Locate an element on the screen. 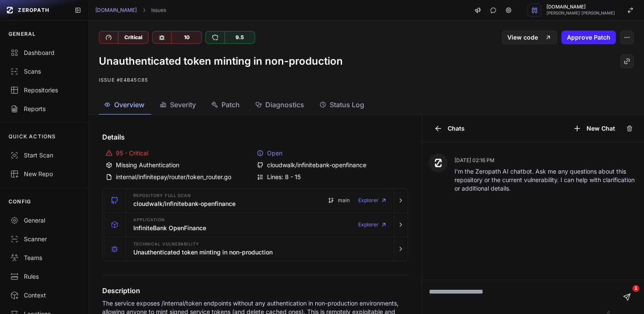  div: New Repo is located at coordinates (44, 174).